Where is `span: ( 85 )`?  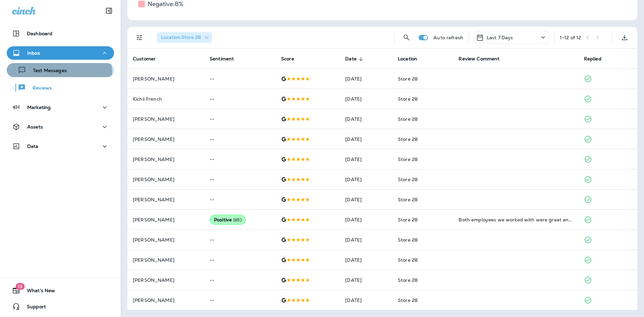
span: ( 85 ) is located at coordinates (237, 220).